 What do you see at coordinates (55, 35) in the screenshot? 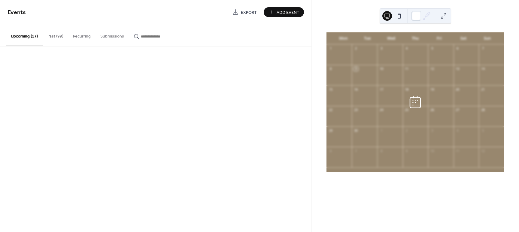
I see `button: Past (99)` at bounding box center [55, 35].